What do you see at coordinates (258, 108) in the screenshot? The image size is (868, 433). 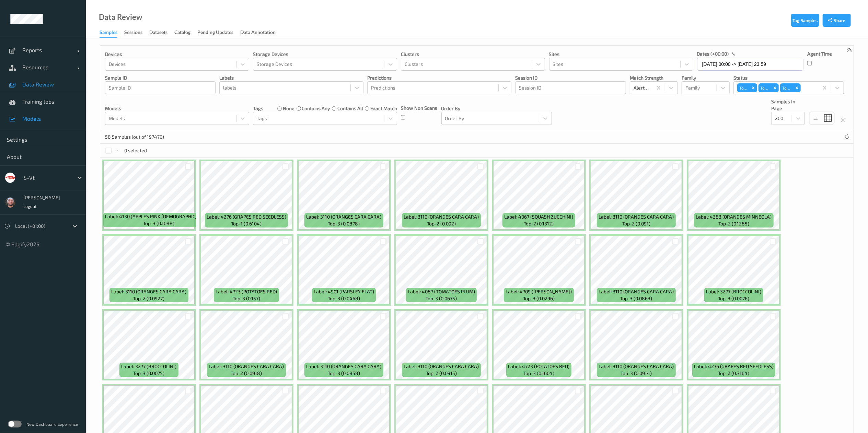 I see `p: Tags` at bounding box center [258, 108].